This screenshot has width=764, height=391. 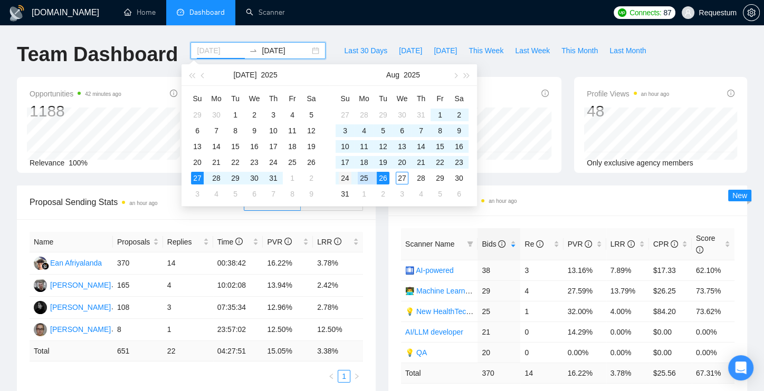 What do you see at coordinates (273, 115) in the screenshot?
I see `td: 2025-07-03` at bounding box center [273, 115].